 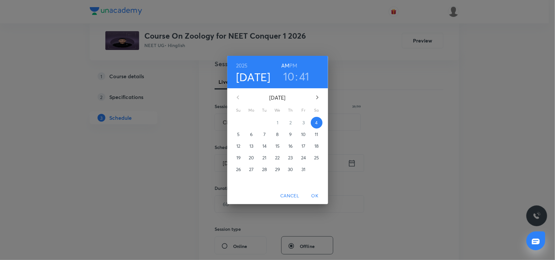 I want to click on button: 25, so click(x=316, y=158).